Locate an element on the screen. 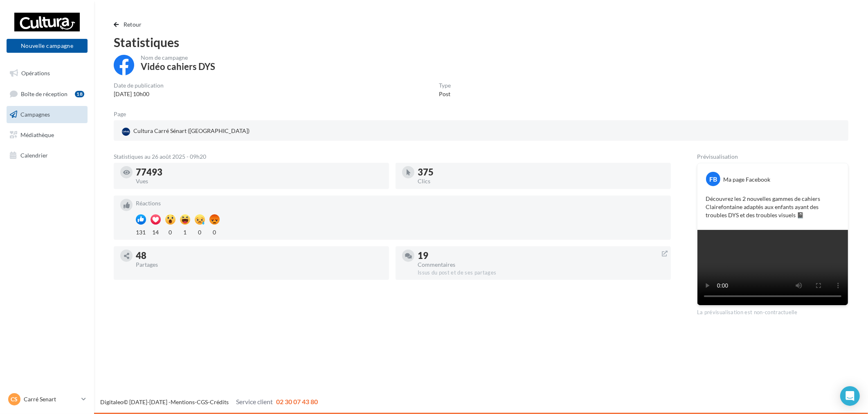 Image resolution: width=868 pixels, height=414 pixels. div: 19 is located at coordinates (541, 256).